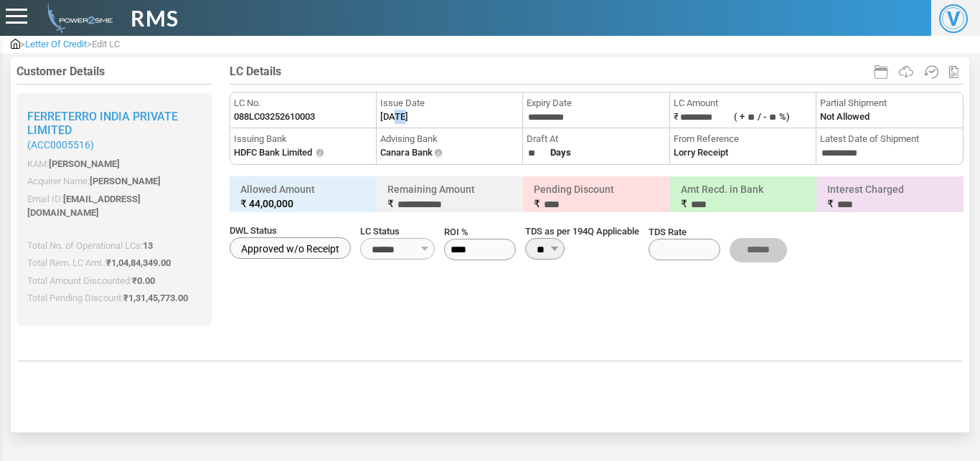 The height and width of the screenshot is (461, 980). I want to click on span: Expiry Date, so click(596, 103).